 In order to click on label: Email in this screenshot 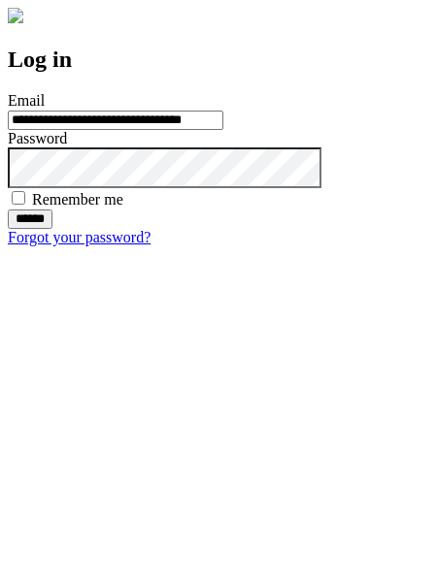, I will do `click(26, 100)`.